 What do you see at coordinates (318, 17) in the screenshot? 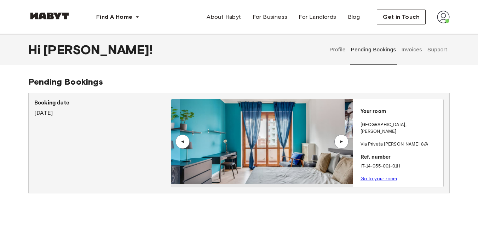
I see `a: For Landlords` at bounding box center [318, 17].